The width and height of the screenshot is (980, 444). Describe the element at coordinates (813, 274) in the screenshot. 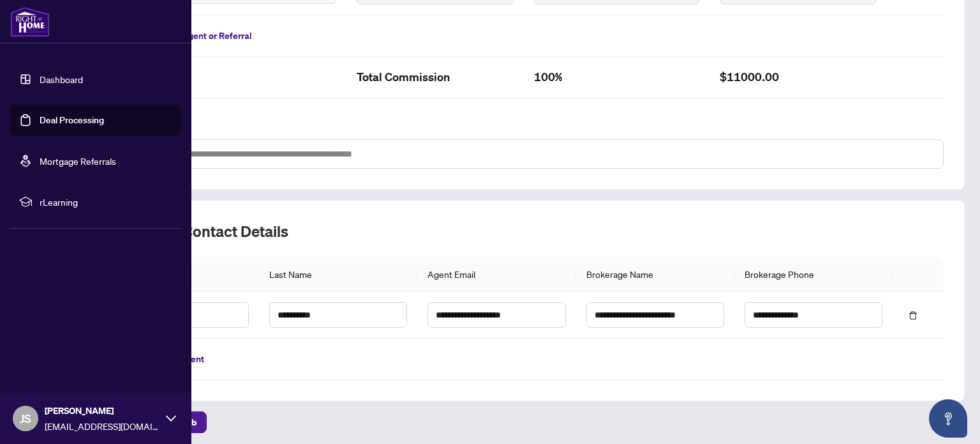

I see `th: Brokerage Phone` at that location.